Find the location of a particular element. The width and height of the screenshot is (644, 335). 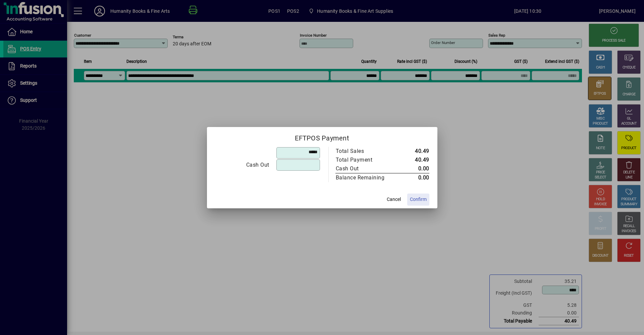

button: Cancel is located at coordinates (394, 200).